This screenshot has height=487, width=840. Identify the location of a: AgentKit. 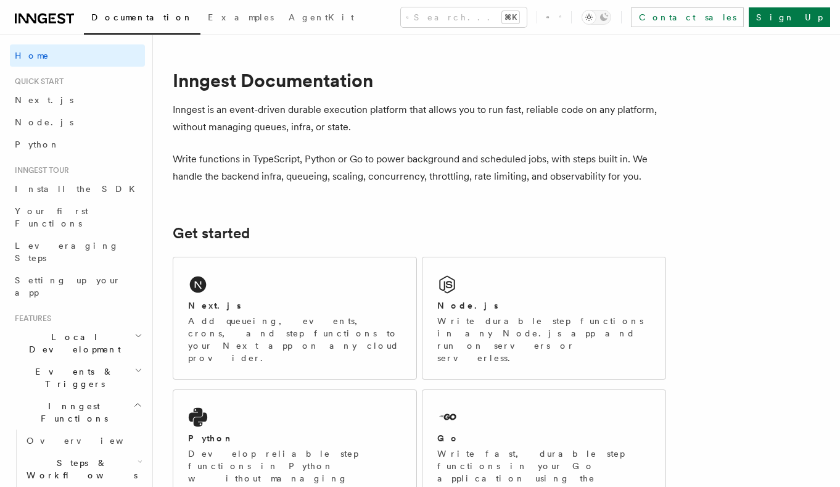
(321, 18).